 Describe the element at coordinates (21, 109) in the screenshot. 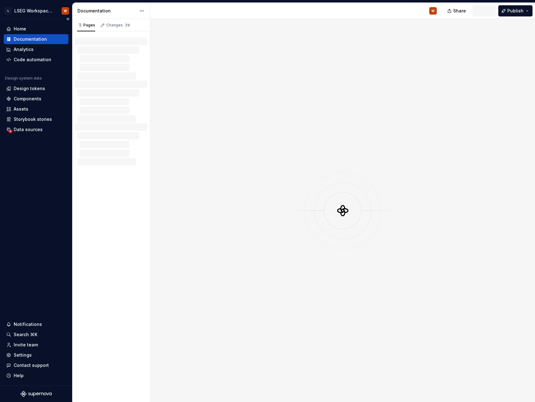

I see `div: Assets` at that location.